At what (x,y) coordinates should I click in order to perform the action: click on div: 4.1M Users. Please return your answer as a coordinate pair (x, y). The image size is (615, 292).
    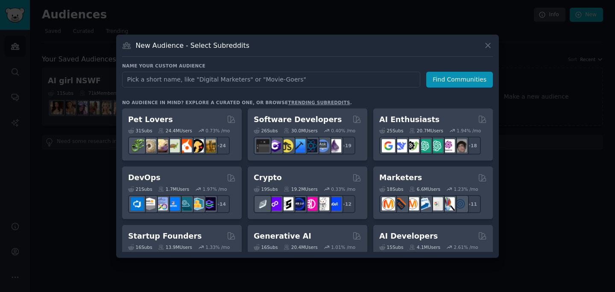
    Looking at the image, I should click on (425, 247).